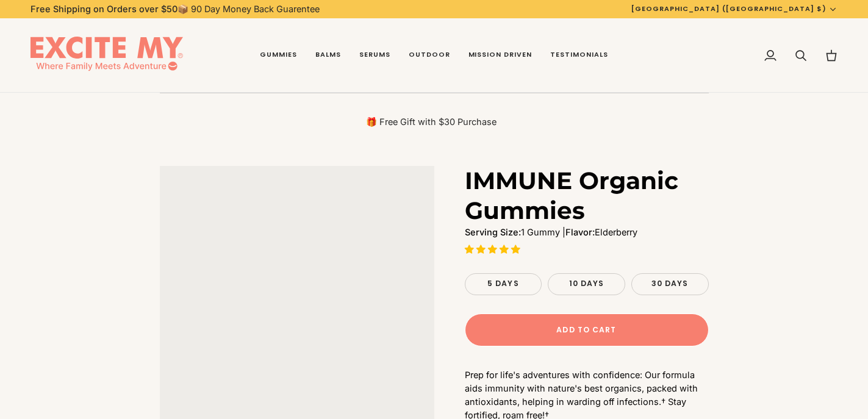  I want to click on span: 30 Days, so click(670, 283).